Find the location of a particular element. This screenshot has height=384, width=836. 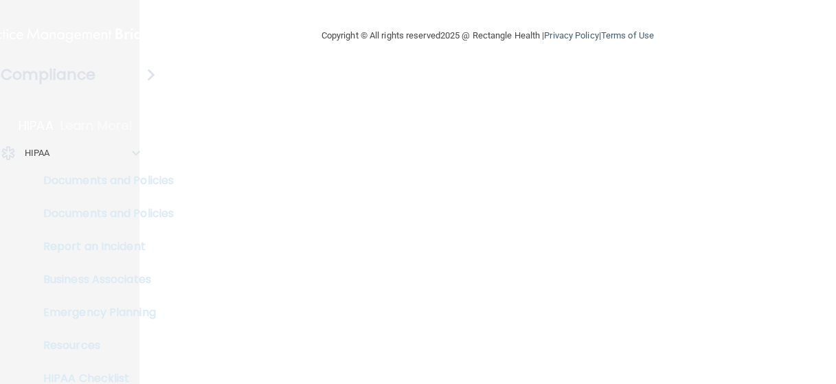

div: Copyright © All rights reserved 2025 @ Rectangle Health | | is located at coordinates (487, 36).